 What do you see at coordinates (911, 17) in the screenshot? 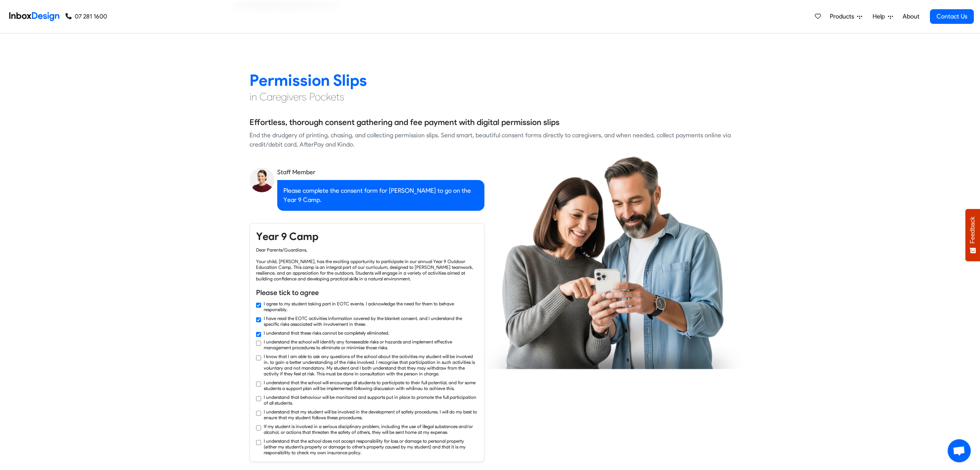
I see `a: About` at bounding box center [911, 17].